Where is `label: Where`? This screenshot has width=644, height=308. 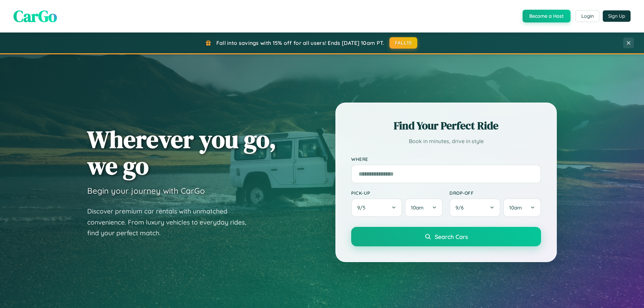
label: Where is located at coordinates (446, 159).